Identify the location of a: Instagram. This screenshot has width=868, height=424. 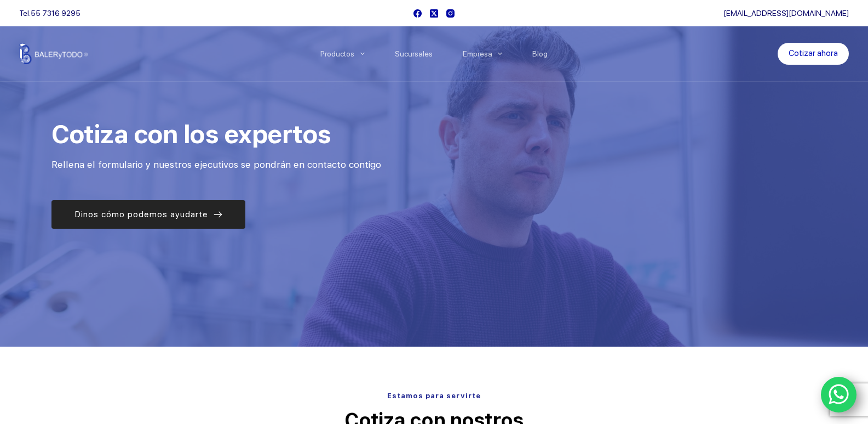
(450, 13).